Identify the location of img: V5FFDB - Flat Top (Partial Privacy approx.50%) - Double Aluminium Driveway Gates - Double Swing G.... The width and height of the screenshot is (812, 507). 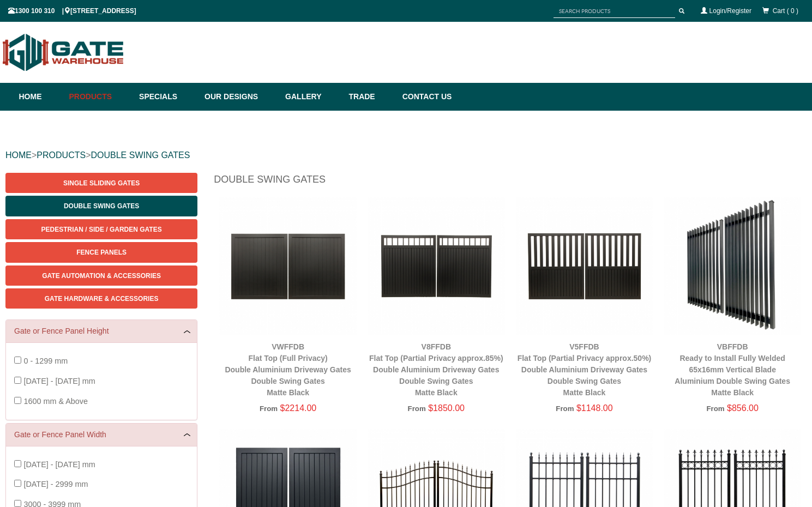
(585, 266).